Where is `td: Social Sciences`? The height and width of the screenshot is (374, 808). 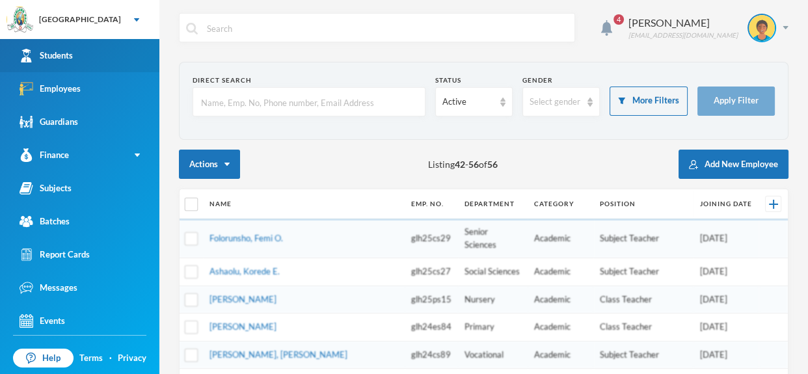 td: Social Sciences is located at coordinates (493, 272).